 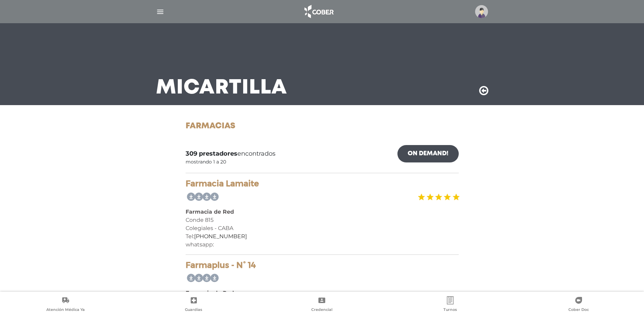 I want to click on h3: Mi Cartilla, so click(x=221, y=88).